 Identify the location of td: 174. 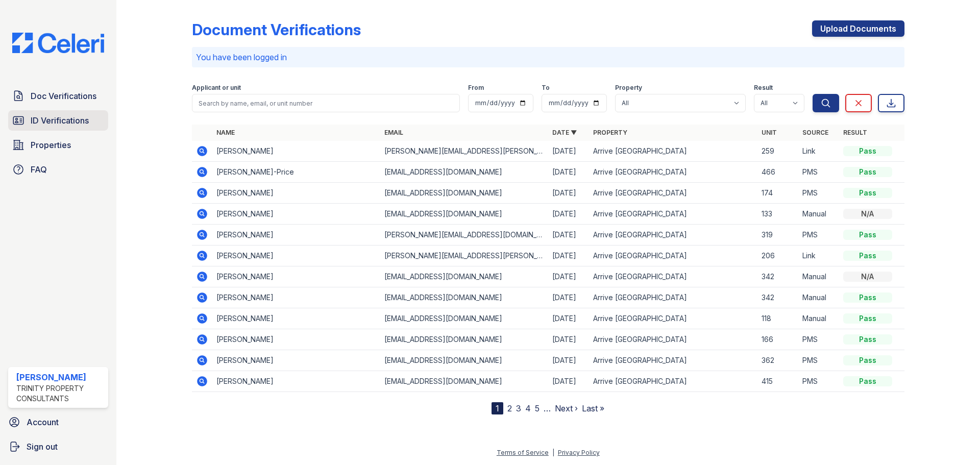
(778, 193).